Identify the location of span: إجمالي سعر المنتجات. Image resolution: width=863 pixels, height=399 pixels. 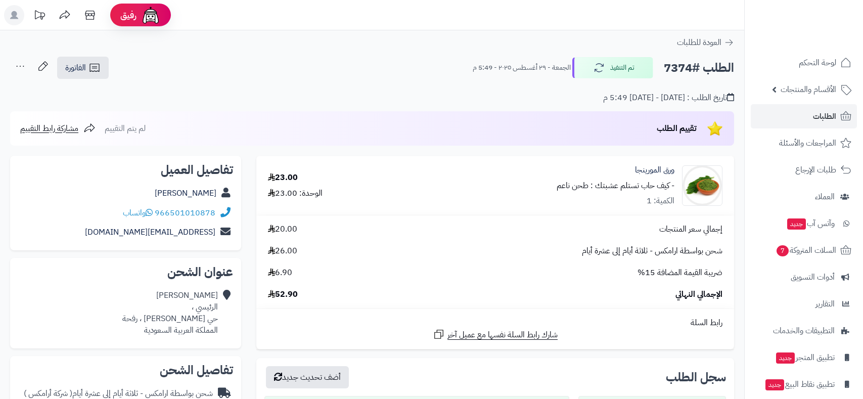
(690, 229).